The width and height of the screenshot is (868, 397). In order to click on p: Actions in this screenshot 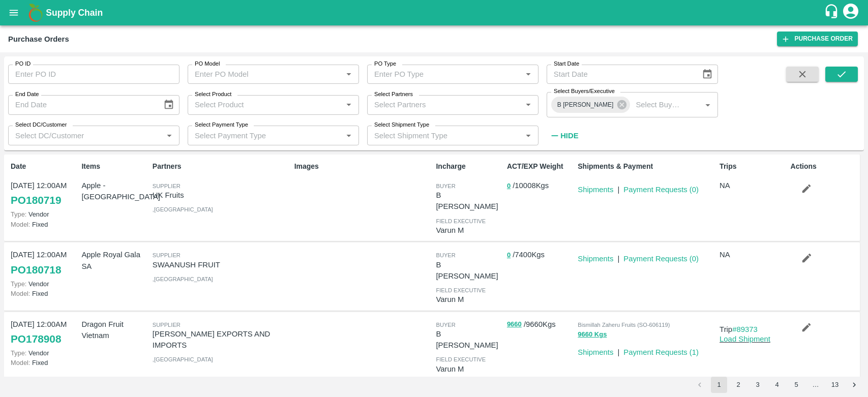, I will do `click(824, 167)`.